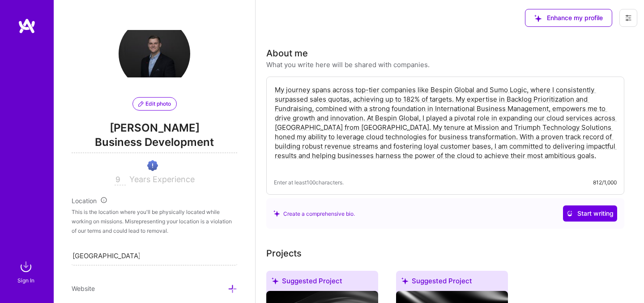 This screenshot has width=644, height=303. Describe the element at coordinates (155, 54) in the screenshot. I see `img: User Avatar` at that location.